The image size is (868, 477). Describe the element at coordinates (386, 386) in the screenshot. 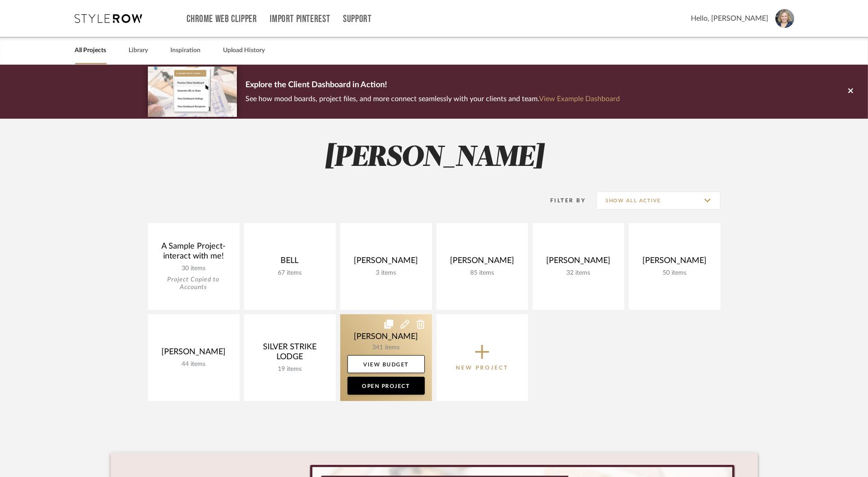

I see `a: Open Project` at that location.